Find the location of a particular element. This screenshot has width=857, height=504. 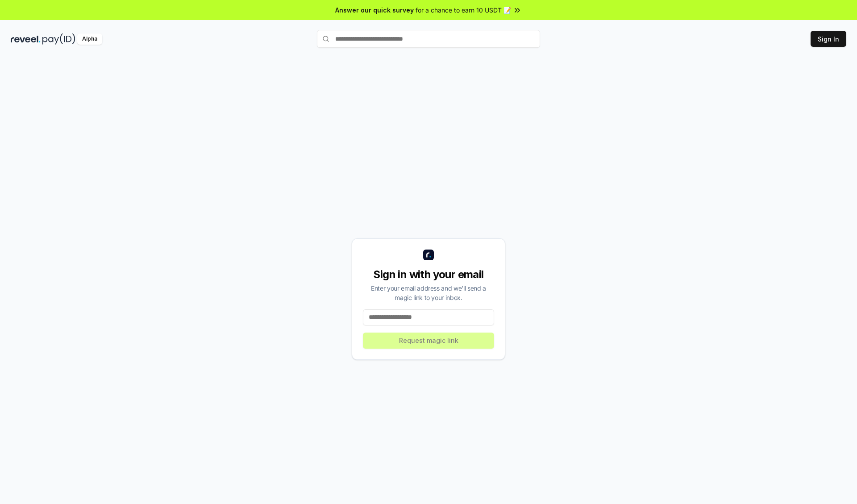

img: logo_small is located at coordinates (428, 255).